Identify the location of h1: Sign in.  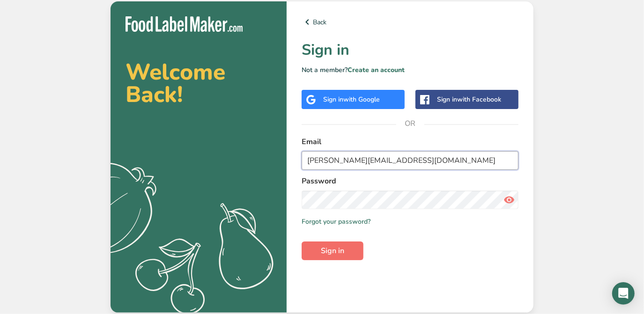
(409, 50).